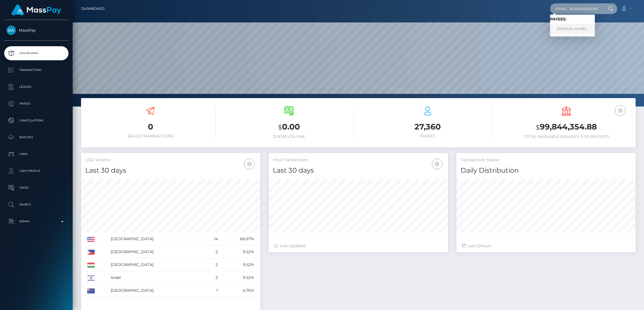 Image resolution: width=644 pixels, height=310 pixels. What do you see at coordinates (37, 70) in the screenshot?
I see `a: Transactions` at bounding box center [37, 70].